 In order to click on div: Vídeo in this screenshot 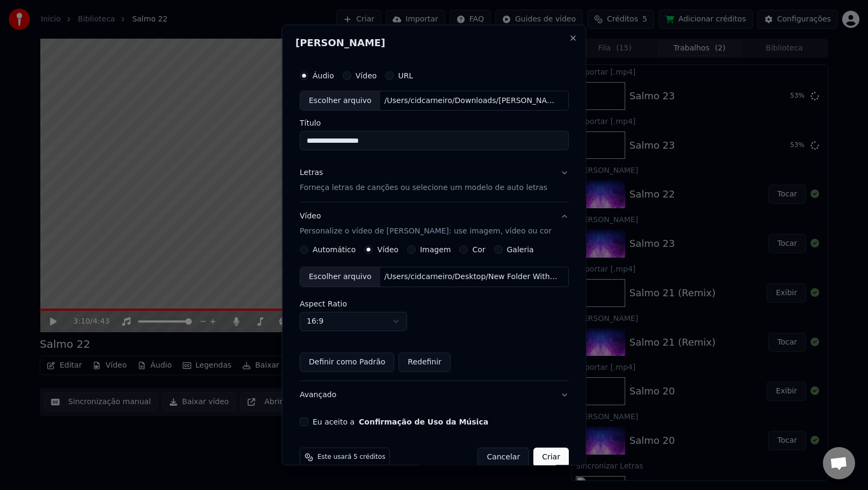, I will do `click(425, 224)`.